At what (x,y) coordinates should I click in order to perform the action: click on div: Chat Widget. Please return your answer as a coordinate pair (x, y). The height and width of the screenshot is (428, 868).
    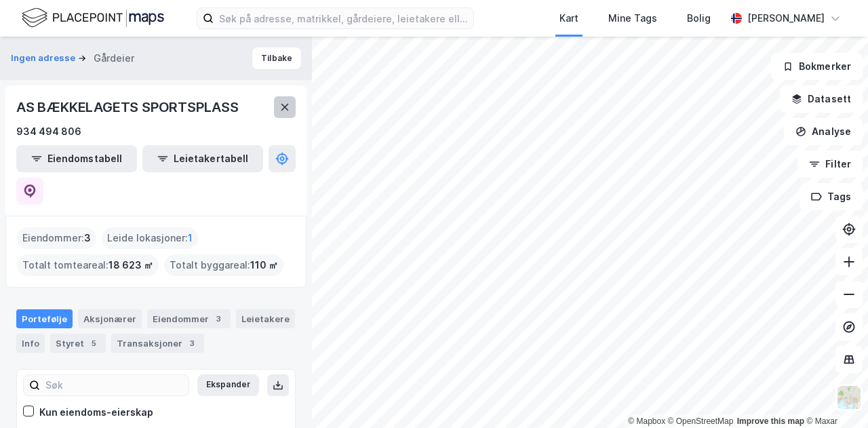
    Looking at the image, I should click on (834, 395).